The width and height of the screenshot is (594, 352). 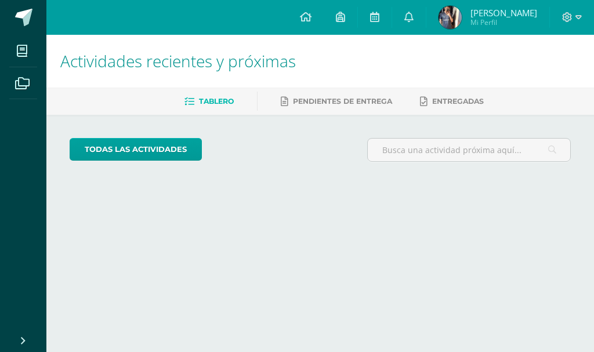 I want to click on span: Entregadas, so click(x=458, y=101).